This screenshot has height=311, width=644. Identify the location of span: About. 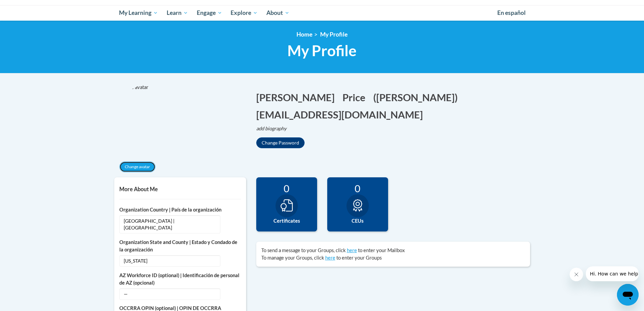
(278, 13).